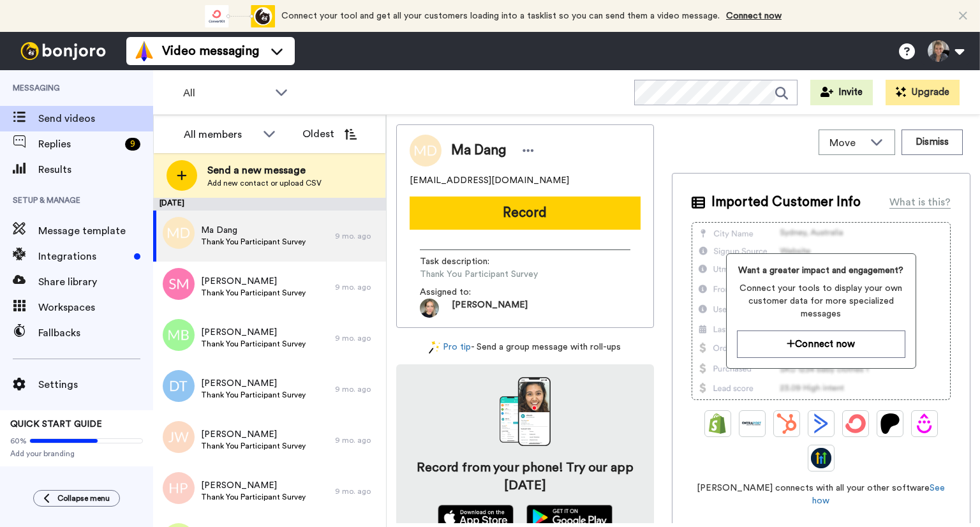  I want to click on button: Dismiss, so click(932, 142).